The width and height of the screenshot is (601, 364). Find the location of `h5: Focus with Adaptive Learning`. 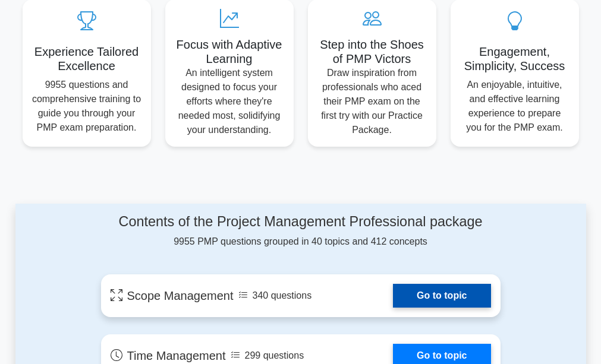

h5: Focus with Adaptive Learning is located at coordinates (230, 51).